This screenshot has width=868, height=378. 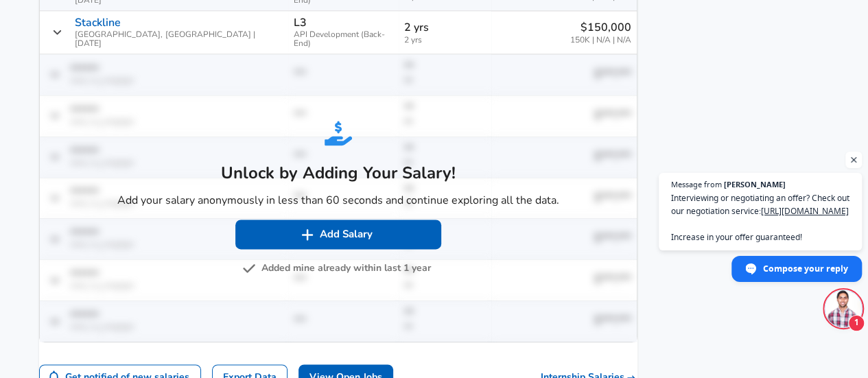 What do you see at coordinates (697, 183) in the screenshot?
I see `span: Message from` at bounding box center [697, 183].